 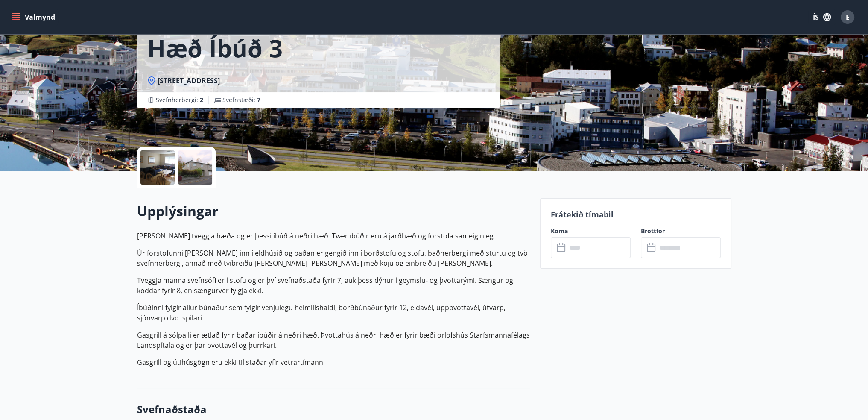 I want to click on span: Svefnherbergi :, so click(x=180, y=100).